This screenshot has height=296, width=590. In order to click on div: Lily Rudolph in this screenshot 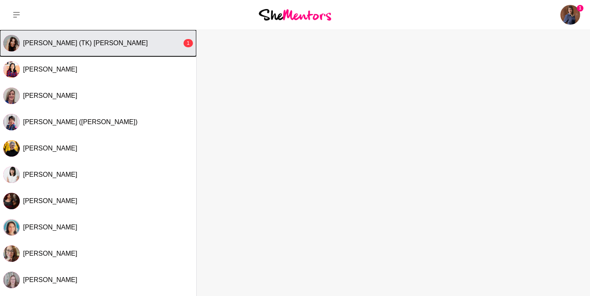, I will do `click(12, 227)`.